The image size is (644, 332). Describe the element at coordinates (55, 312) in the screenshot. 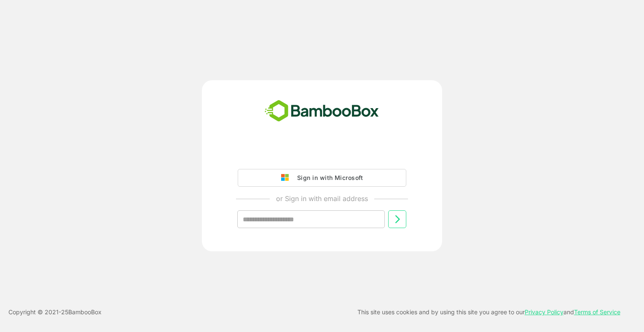

I see `p: Copyright © 2021- 25 BambooBox` at that location.